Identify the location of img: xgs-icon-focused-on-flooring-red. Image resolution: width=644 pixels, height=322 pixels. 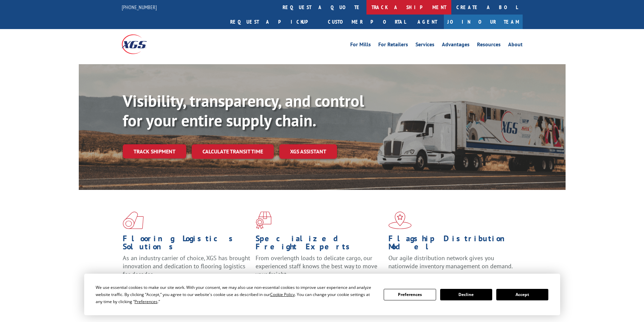
(263, 220).